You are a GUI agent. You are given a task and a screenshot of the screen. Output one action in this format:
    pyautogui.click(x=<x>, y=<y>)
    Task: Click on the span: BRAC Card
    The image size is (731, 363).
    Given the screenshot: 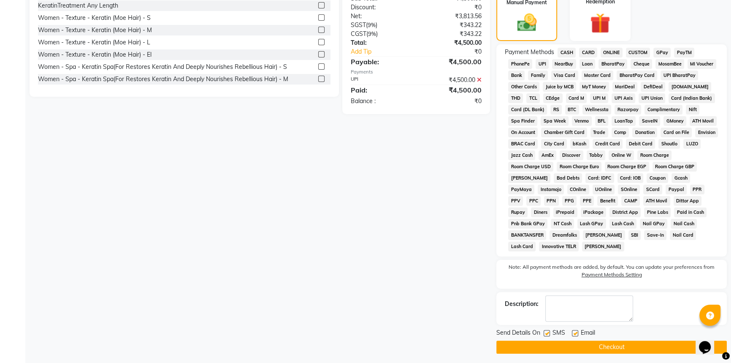 What is the action you would take?
    pyautogui.click(x=523, y=144)
    